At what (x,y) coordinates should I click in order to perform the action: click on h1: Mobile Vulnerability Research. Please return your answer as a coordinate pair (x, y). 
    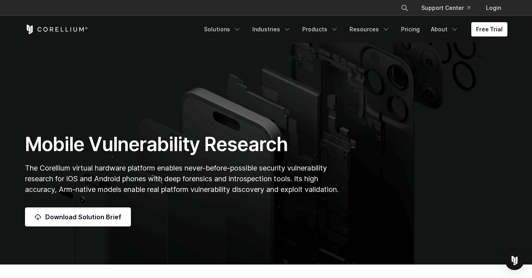
    Looking at the image, I should click on (183, 144).